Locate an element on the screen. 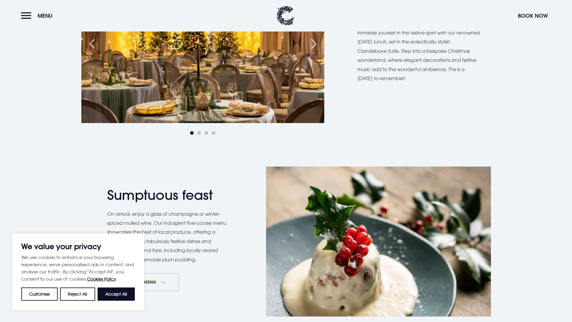 Image resolution: width=572 pixels, height=322 pixels. div: Previous slide is located at coordinates (92, 44).